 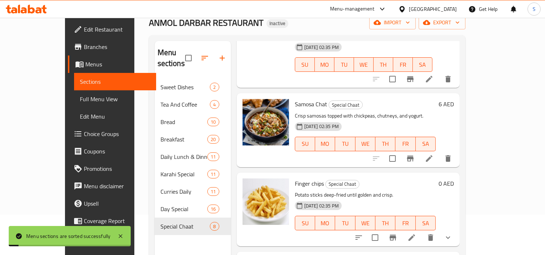 I want to click on span: export, so click(x=442, y=22).